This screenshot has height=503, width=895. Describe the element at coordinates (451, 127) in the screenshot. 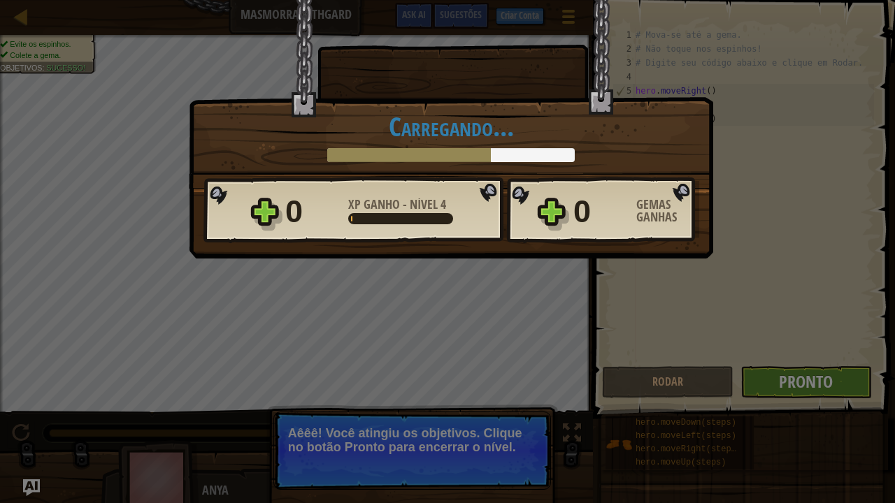

I see `h1: Carregando...` at that location.